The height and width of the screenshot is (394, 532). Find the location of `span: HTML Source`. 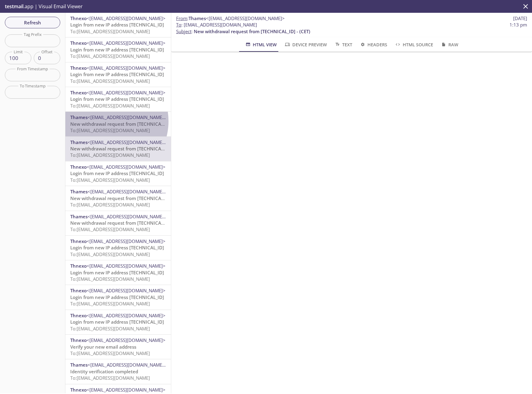

span: HTML Source is located at coordinates (414, 44).